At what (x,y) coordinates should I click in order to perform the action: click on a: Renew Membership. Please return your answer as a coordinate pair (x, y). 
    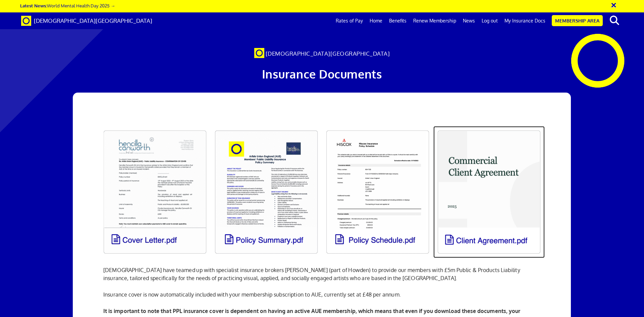
    Looking at the image, I should click on (435, 21).